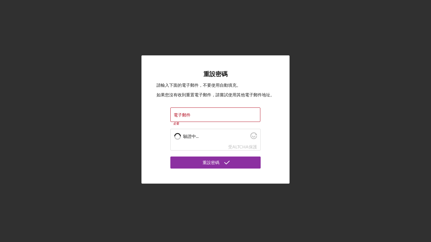 Image resolution: width=431 pixels, height=242 pixels. What do you see at coordinates (215, 85) in the screenshot?
I see `p: 請輸入下面的電子郵件，不要使用自動填充。` at bounding box center [215, 85].